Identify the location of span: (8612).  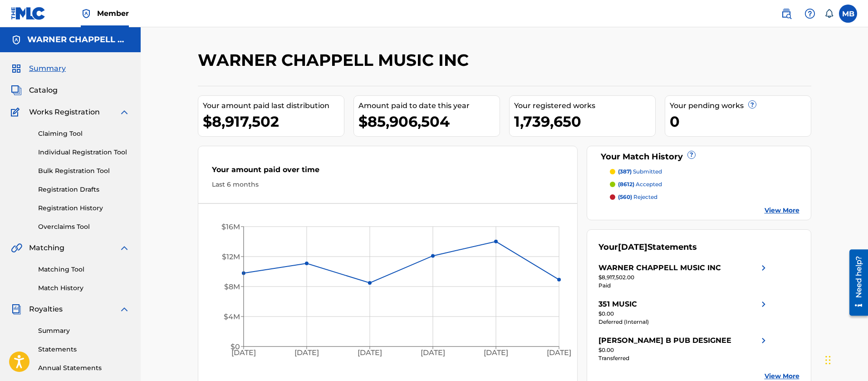
(626, 184).